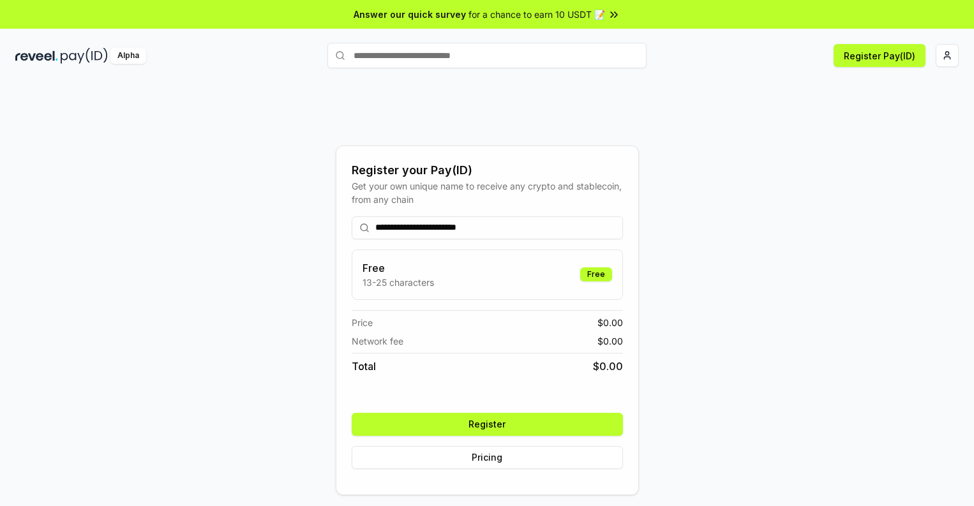 This screenshot has height=506, width=974. What do you see at coordinates (879, 56) in the screenshot?
I see `button: Register Pay(ID)` at bounding box center [879, 56].